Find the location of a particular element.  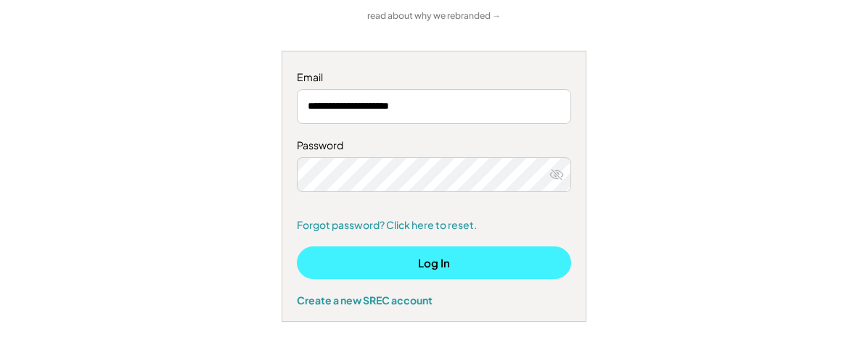

div: Password is located at coordinates (434, 146).